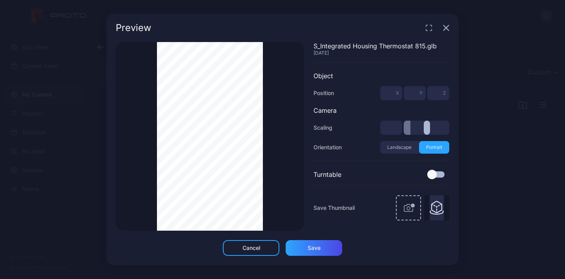 This screenshot has height=279, width=565. Describe the element at coordinates (421, 93) in the screenshot. I see `span: Y` at that location.